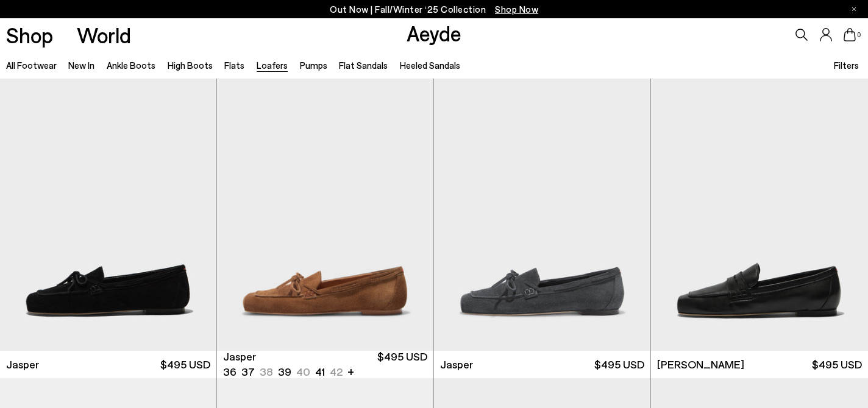 This screenshot has width=868, height=408. Describe the element at coordinates (29, 35) in the screenshot. I see `a: Shop` at that location.